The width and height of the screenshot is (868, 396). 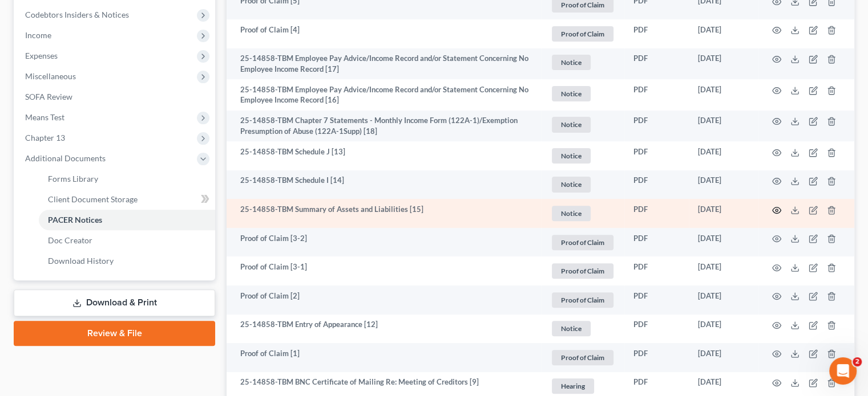 What do you see at coordinates (70, 240) in the screenshot?
I see `span: Doc Creator` at bounding box center [70, 240].